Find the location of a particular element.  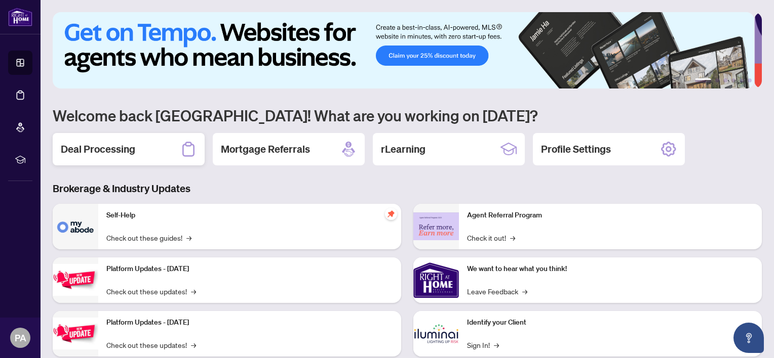

h2: Deal Processing is located at coordinates (98, 149).